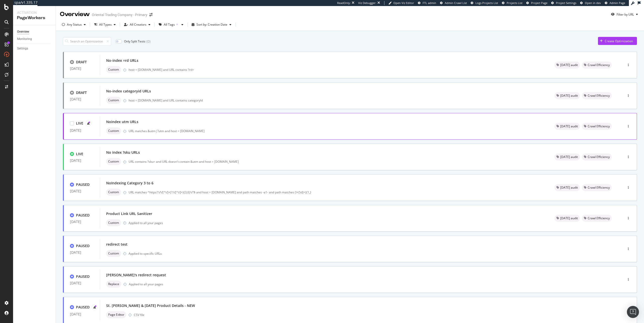  I want to click on span: FTL admin, so click(429, 3).